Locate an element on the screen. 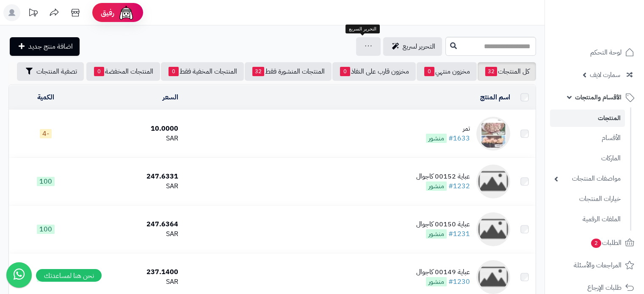  span: طلبات الإرجاع is located at coordinates (604, 287).